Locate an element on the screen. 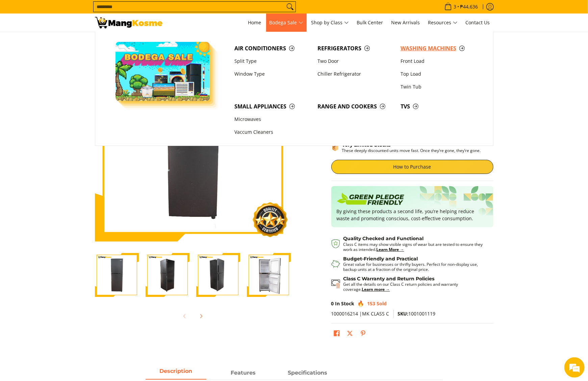  strong: Budget-Friendly and Practical is located at coordinates (381, 259).